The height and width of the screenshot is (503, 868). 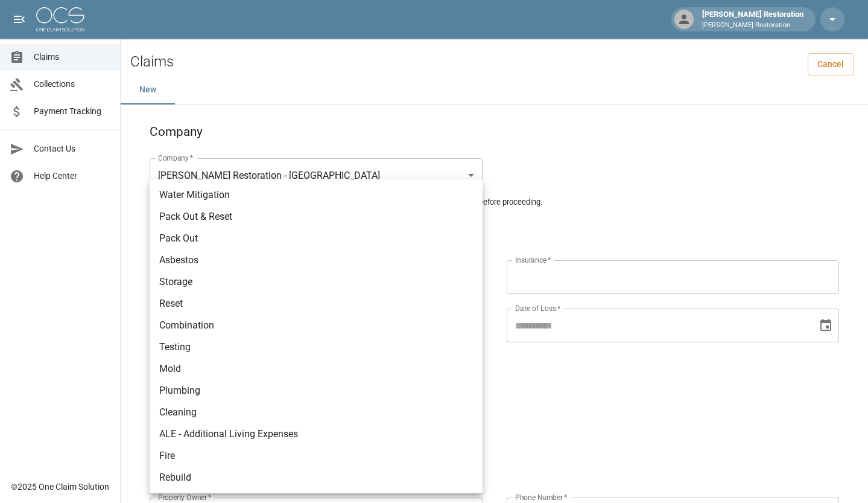 I want to click on li: Mold, so click(x=316, y=369).